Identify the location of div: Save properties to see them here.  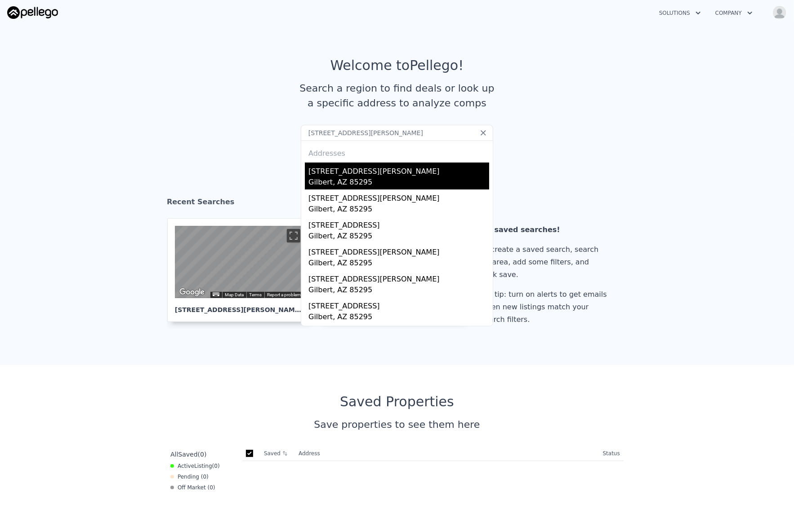
(397, 424).